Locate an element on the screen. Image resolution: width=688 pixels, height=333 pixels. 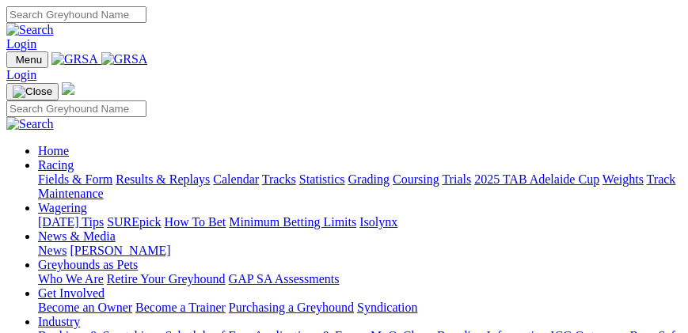
a: Grading is located at coordinates (369, 179).